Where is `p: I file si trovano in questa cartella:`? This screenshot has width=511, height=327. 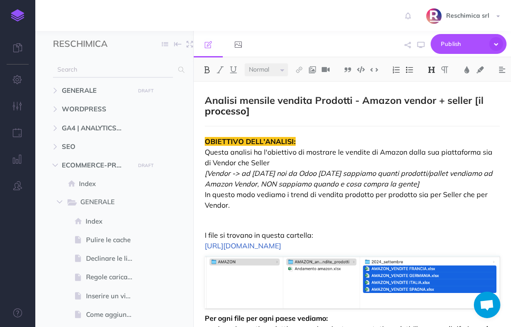 p: I file si trovano in questa cartella: is located at coordinates (352, 240).